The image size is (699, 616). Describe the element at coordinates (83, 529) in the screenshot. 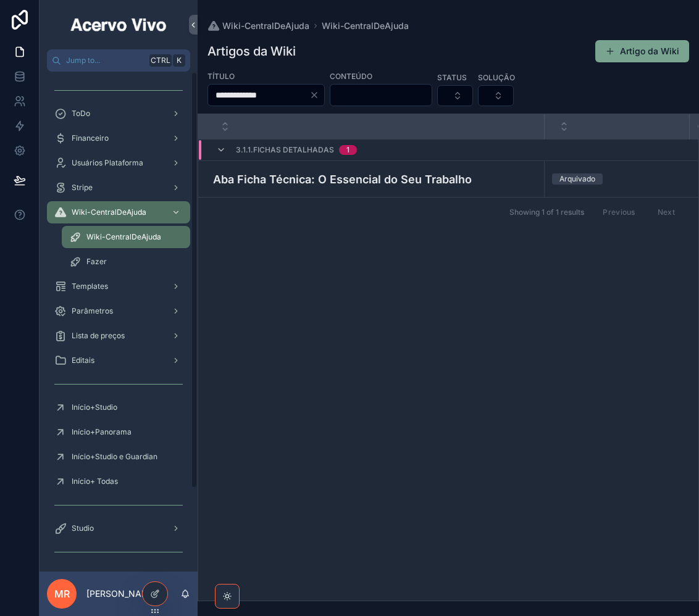

I see `span: Studio` at that location.